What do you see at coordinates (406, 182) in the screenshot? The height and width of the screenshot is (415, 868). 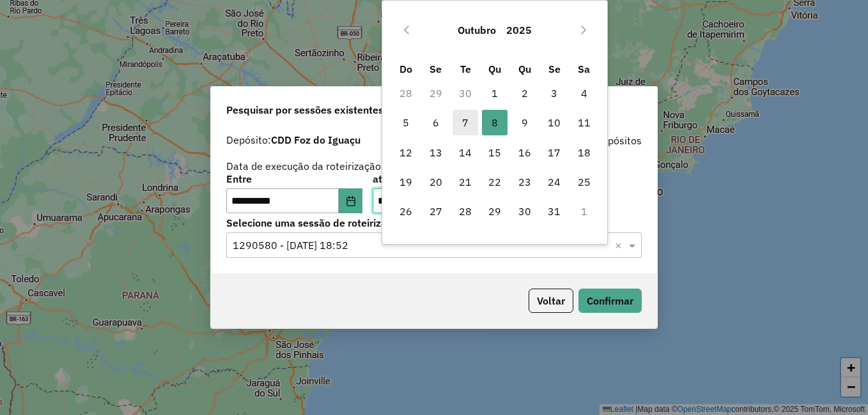 I see `span: 19` at bounding box center [406, 182].